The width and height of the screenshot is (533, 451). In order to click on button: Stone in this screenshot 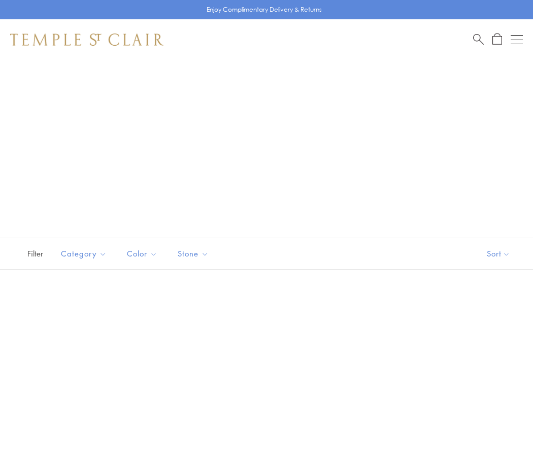, I will do `click(193, 253)`.